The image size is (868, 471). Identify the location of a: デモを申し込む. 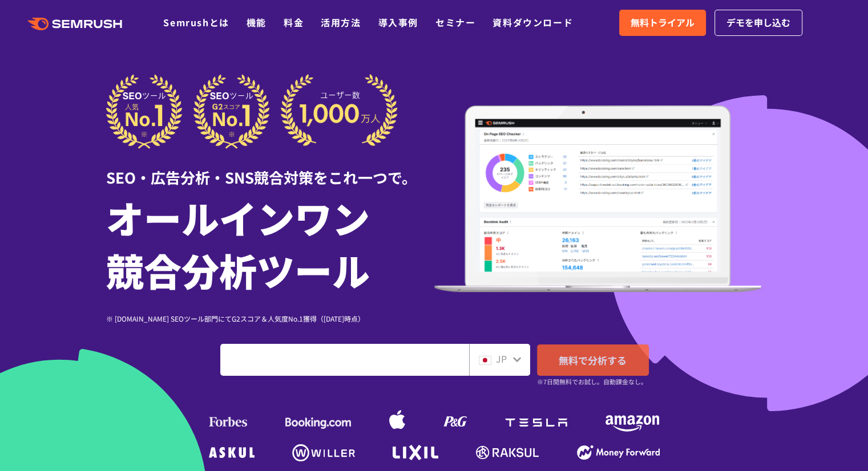
(759, 23).